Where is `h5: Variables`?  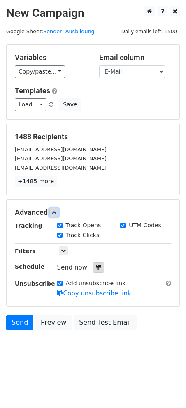 h5: Variables is located at coordinates (51, 58).